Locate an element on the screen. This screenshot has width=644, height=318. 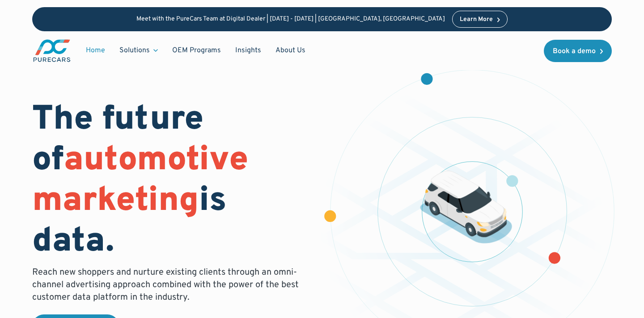
img: illustration of a vehicle is located at coordinates (466, 207).